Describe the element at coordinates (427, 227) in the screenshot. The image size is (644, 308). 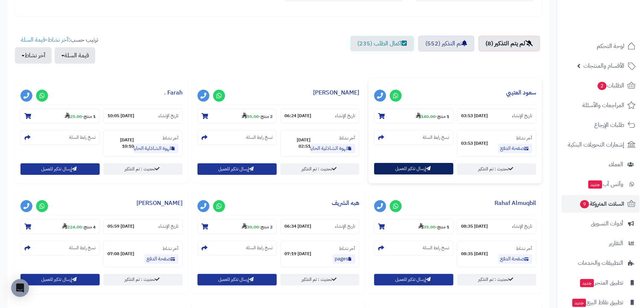
I see `strong: 35.00` at that location.